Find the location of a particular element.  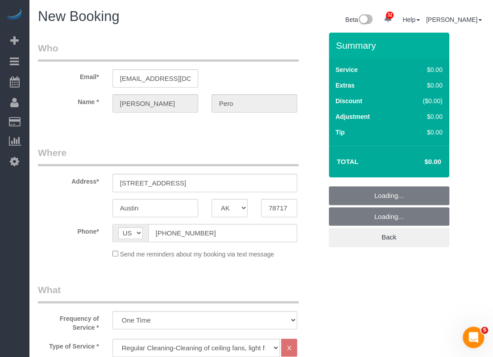

label: Service is located at coordinates (347, 70).